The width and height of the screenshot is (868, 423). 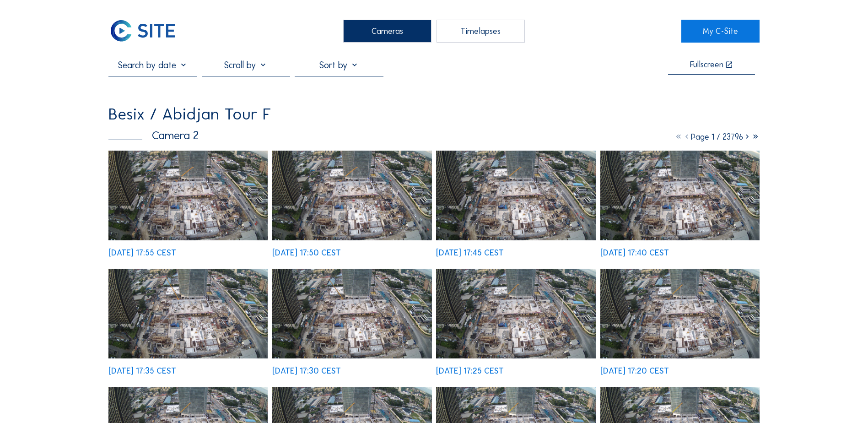 I want to click on a: My C-Site, so click(x=720, y=31).